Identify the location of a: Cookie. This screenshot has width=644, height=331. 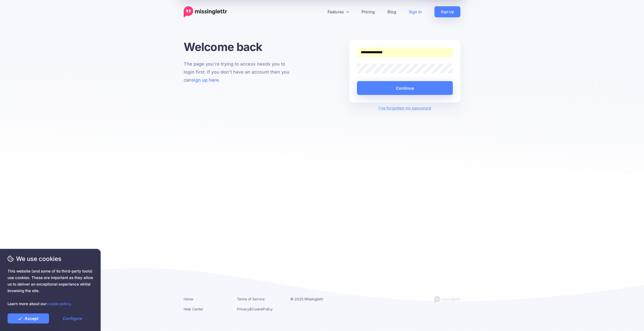
(257, 309).